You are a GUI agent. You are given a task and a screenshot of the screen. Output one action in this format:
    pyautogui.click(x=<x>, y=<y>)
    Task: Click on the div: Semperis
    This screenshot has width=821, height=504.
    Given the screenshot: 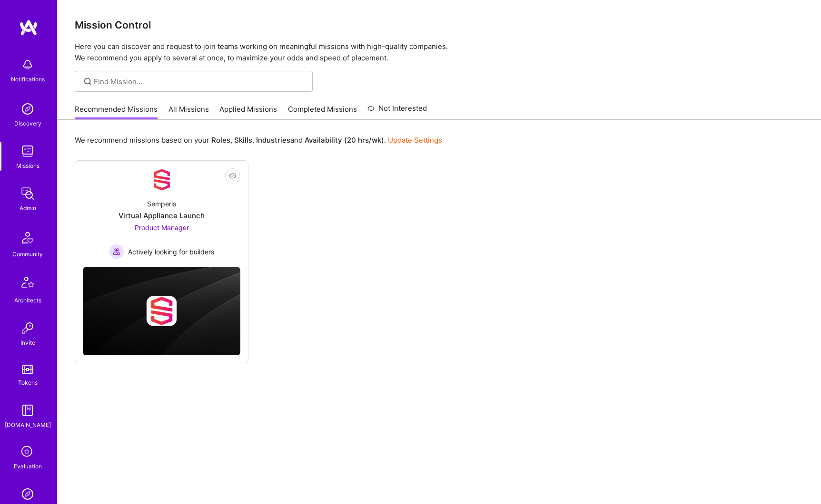 What is the action you would take?
    pyautogui.click(x=161, y=204)
    